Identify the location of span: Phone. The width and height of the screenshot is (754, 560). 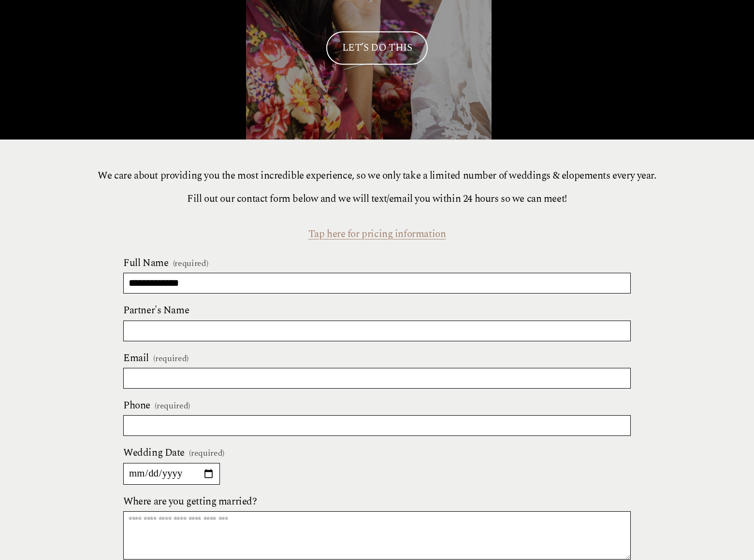
(137, 405).